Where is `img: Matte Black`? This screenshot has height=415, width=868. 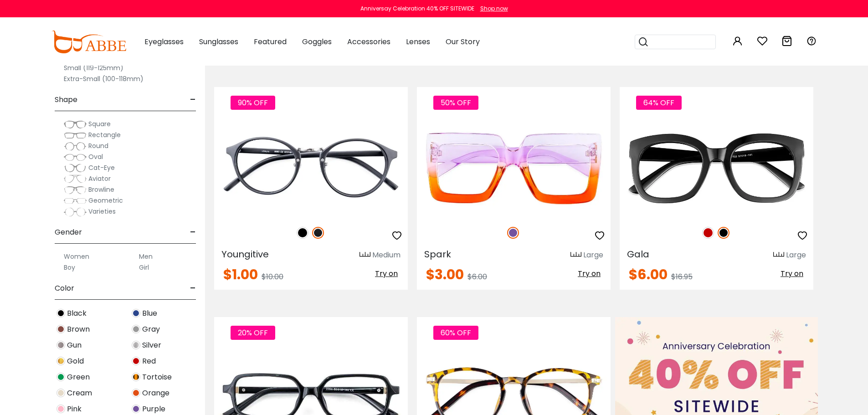 img: Matte Black is located at coordinates (318, 233).